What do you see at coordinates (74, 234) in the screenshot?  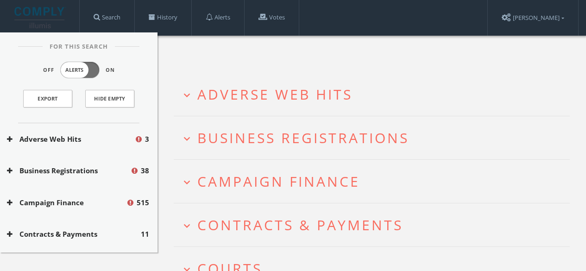 I see `button: Contracts & Payments` at bounding box center [74, 234].